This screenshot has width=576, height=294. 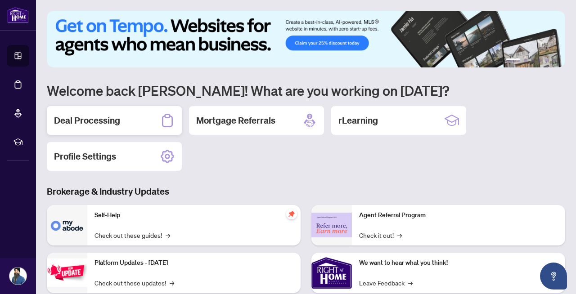 What do you see at coordinates (67, 225) in the screenshot?
I see `img: Self-Help` at bounding box center [67, 225].